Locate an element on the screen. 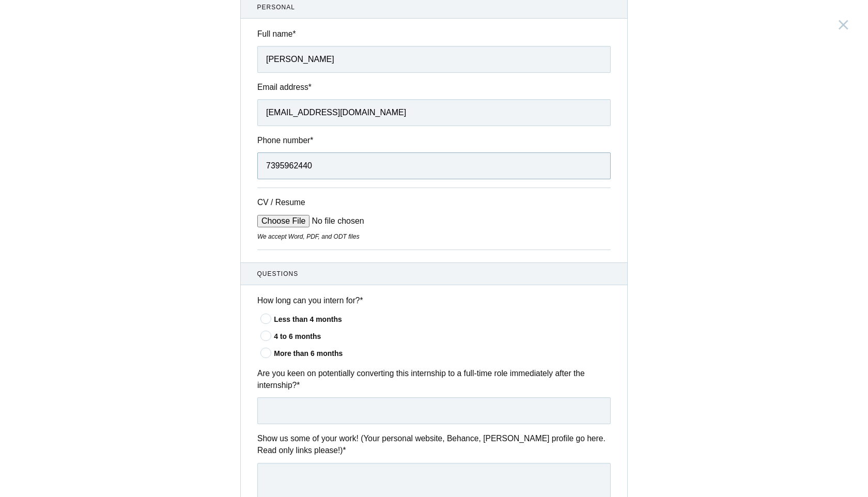  label: Full name is located at coordinates (434, 33).